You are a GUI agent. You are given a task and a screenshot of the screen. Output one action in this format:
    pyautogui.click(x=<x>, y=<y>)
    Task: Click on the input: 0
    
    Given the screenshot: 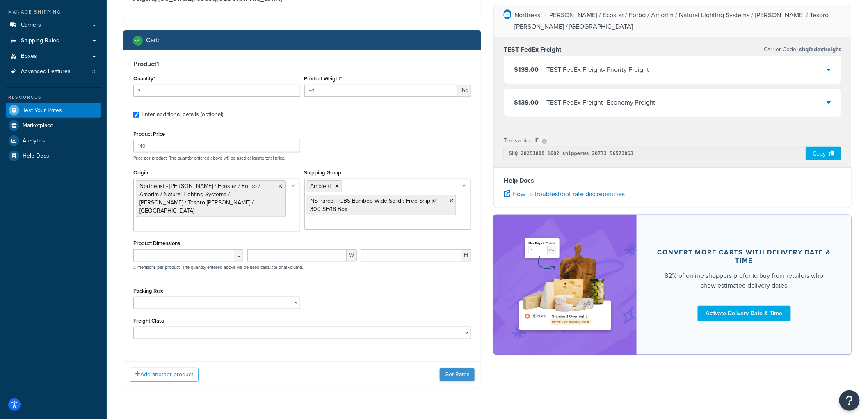 What is the action you would take?
    pyautogui.click(x=216, y=90)
    